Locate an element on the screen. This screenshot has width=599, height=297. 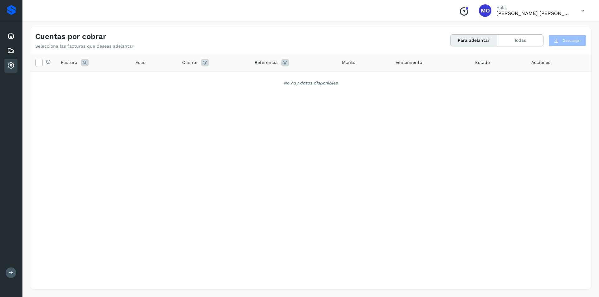
span: Referencia is located at coordinates (266, 62).